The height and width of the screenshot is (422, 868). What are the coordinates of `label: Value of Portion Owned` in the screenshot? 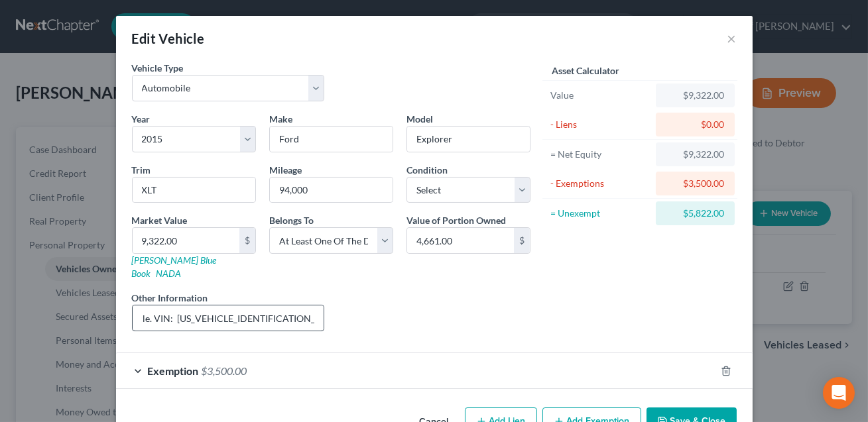 It's located at (456, 220).